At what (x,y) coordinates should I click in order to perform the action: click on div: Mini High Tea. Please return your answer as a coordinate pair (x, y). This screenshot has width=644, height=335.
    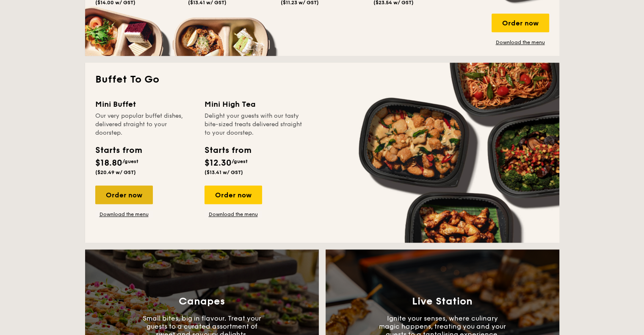
    Looking at the image, I should click on (254, 104).